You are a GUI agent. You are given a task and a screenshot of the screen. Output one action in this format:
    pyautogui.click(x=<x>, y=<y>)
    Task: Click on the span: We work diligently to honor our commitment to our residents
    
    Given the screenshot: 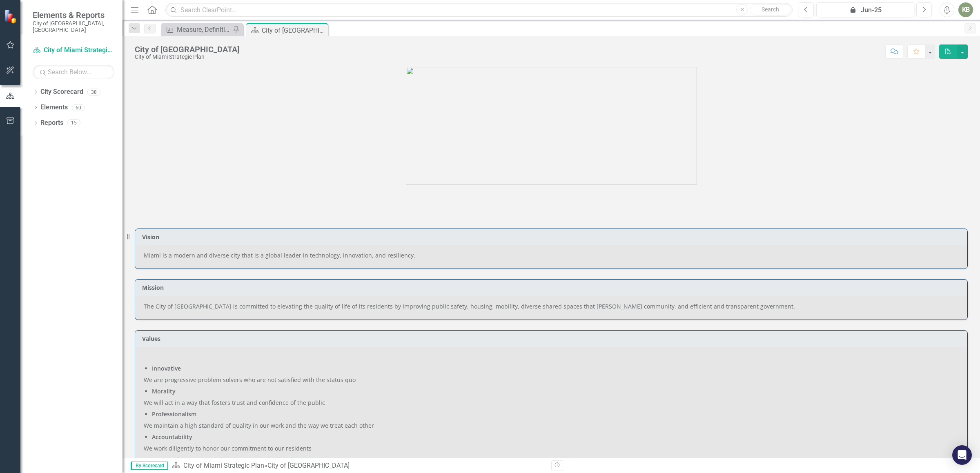 What is the action you would take?
    pyautogui.click(x=228, y=449)
    